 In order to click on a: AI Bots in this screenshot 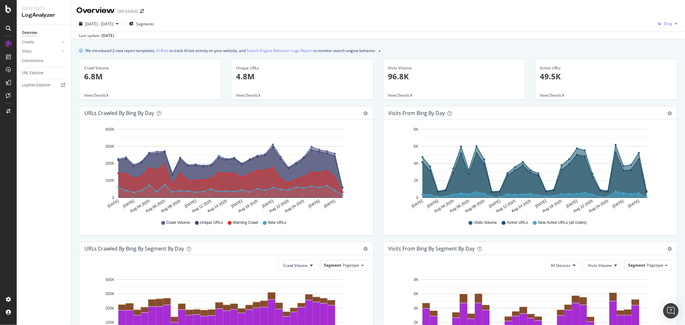, I will do `click(162, 50)`.